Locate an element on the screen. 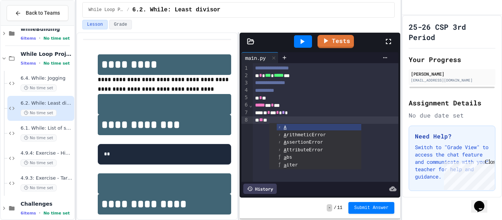  span: 4.9.4: Exercise - Higher or Lower I is located at coordinates (47, 153).